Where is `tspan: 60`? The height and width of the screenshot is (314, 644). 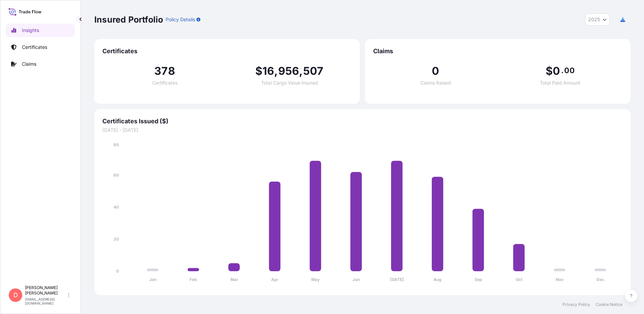 tspan: 60 is located at coordinates (116, 175).